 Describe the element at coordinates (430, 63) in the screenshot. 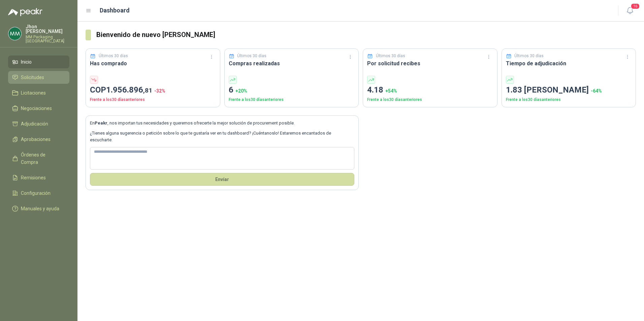

I see `h3: Por solicitud recibes` at that location.